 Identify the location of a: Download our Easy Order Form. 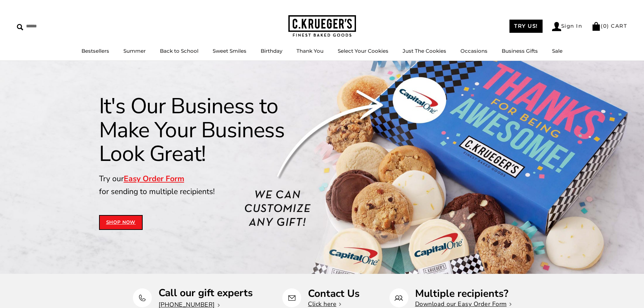
(464, 304).